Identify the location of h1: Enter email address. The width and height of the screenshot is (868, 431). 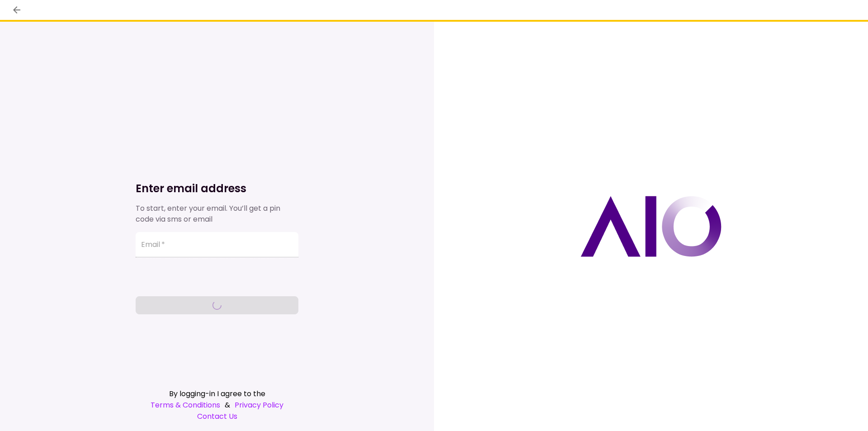
(217, 189).